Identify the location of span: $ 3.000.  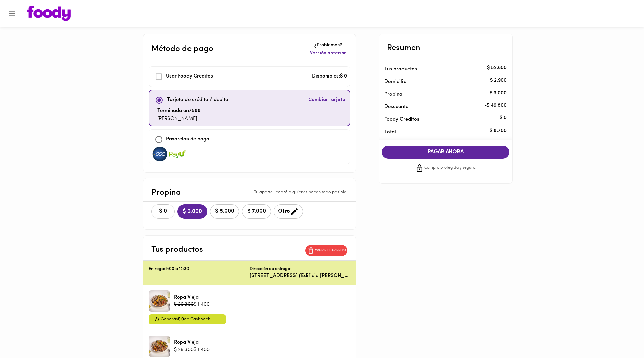
(192, 211).